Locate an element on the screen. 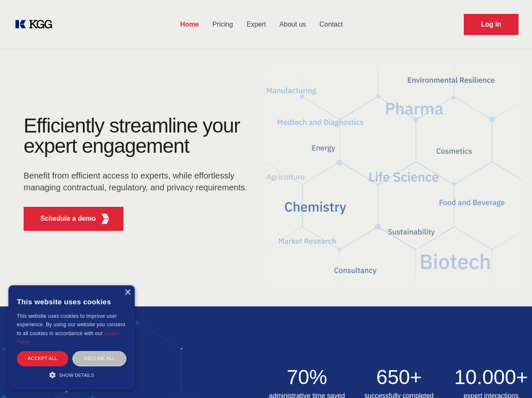  span: Show details is located at coordinates (77, 375).